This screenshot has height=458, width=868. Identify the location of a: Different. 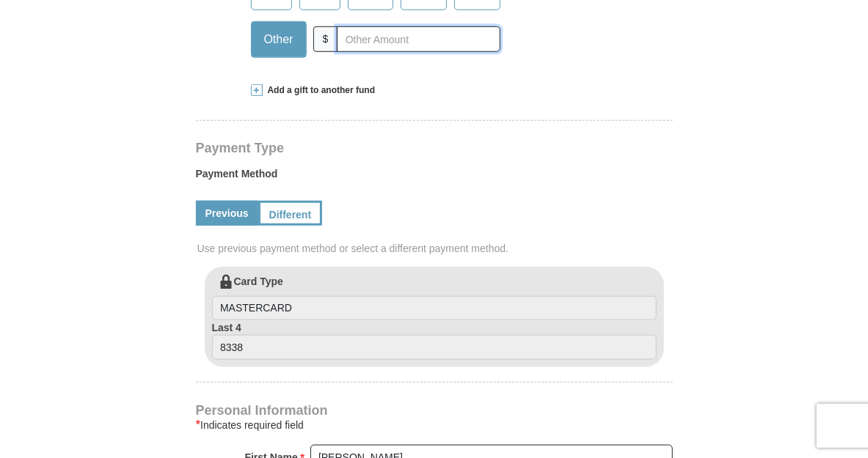
(290, 214).